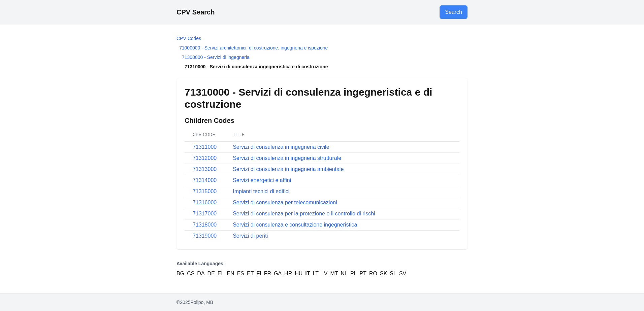 The width and height of the screenshot is (644, 311). Describe the element at coordinates (322, 263) in the screenshot. I see `p: Available Languages:` at that location.